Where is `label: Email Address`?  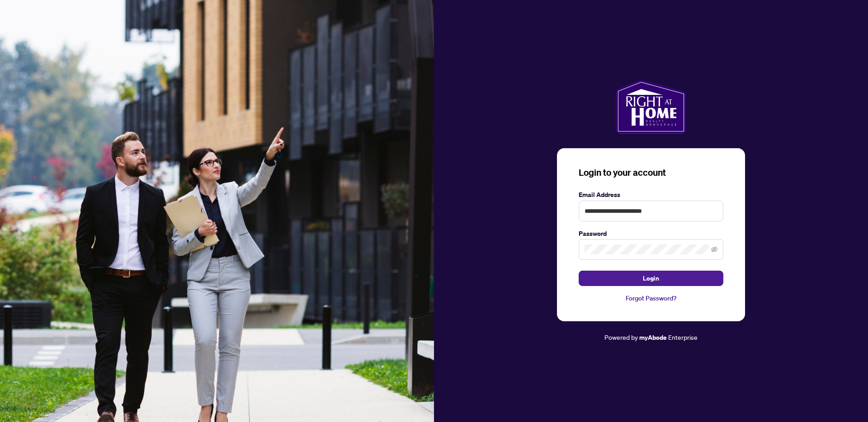
label: Email Address is located at coordinates (651, 195).